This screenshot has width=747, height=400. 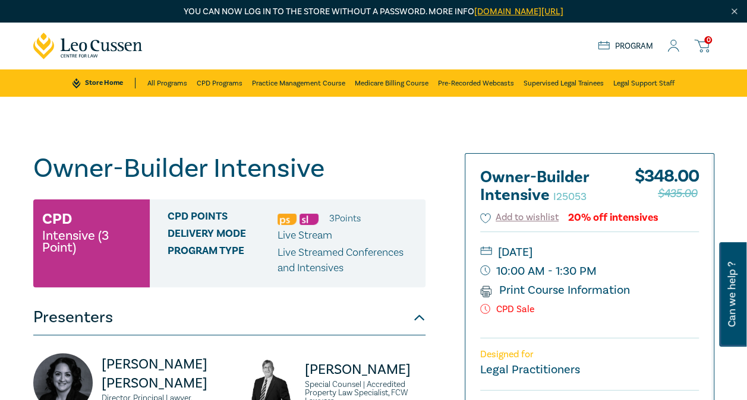 I want to click on div: Close, so click(x=733, y=11).